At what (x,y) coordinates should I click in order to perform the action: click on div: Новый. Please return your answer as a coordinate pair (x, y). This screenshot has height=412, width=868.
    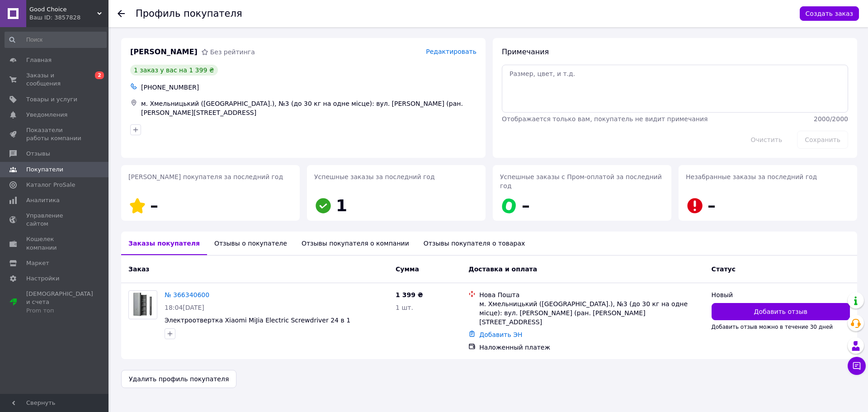
    Looking at the image, I should click on (781, 294).